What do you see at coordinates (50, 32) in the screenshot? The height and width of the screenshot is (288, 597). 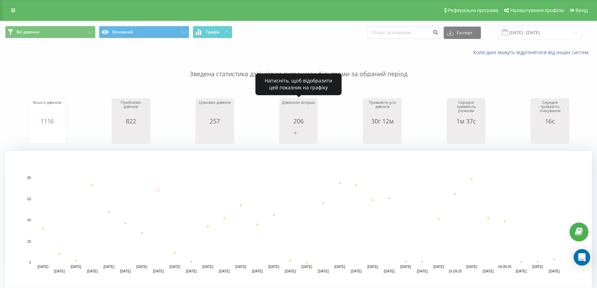 I see `button: Всі дзвінки` at bounding box center [50, 32].